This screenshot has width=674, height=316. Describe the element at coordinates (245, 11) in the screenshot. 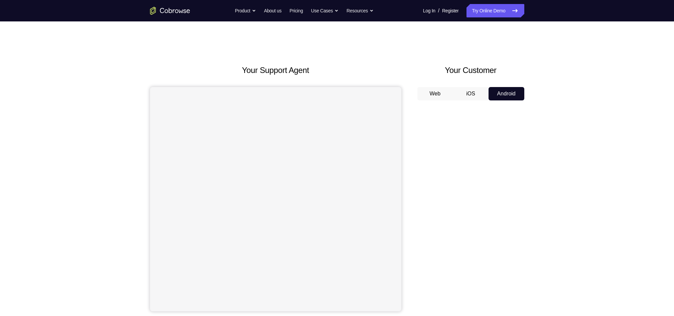

I see `button: Product` at that location.